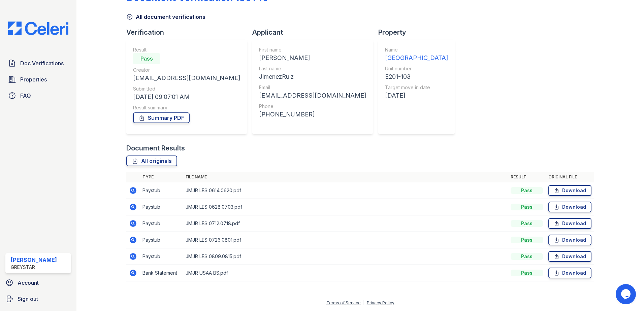 The image size is (644, 311). I want to click on td: JMJR LES 0809.0815.pdf, so click(345, 257).